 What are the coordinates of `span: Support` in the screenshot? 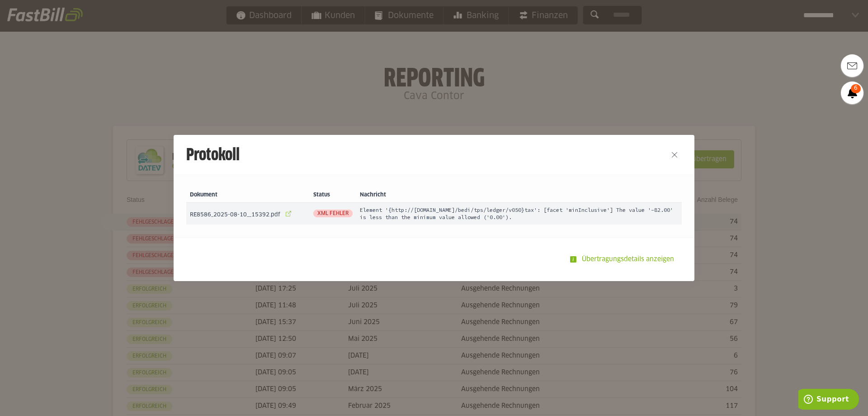 It's located at (34, 11).